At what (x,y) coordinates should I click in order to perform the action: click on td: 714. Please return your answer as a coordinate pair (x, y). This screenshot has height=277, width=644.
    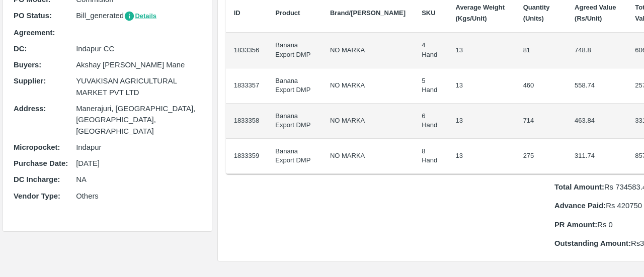
    Looking at the image, I should click on (541, 121).